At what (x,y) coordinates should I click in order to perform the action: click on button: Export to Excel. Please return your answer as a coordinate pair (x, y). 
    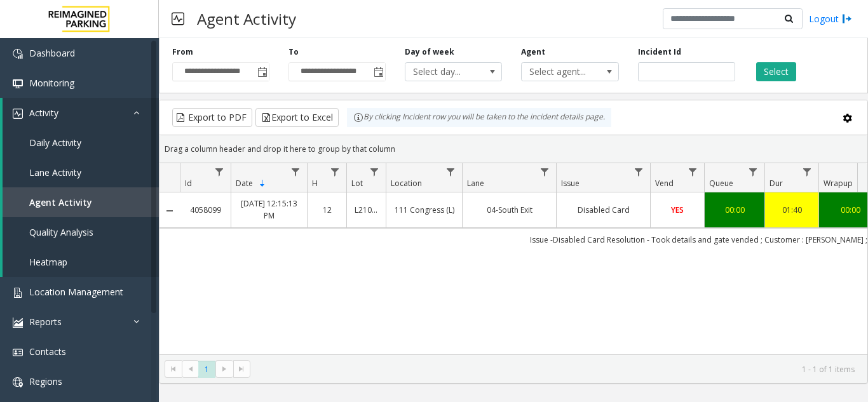
    Looking at the image, I should click on (296, 117).